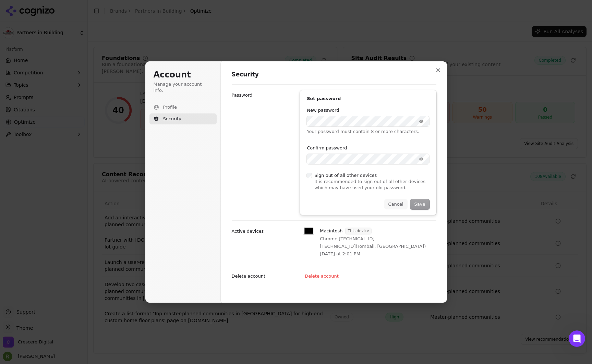  Describe the element at coordinates (103, 233) in the screenshot. I see `span: Messages` at that location.